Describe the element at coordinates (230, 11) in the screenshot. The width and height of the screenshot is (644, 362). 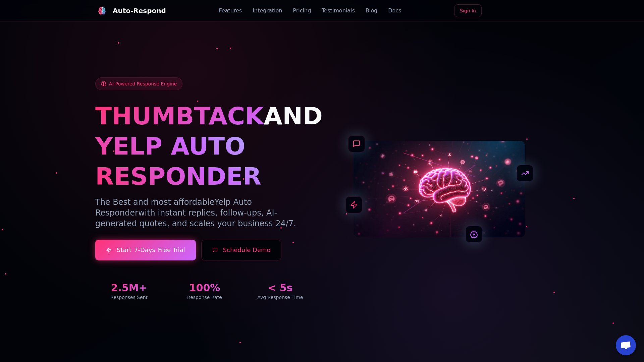
I see `a: Features` at that location.